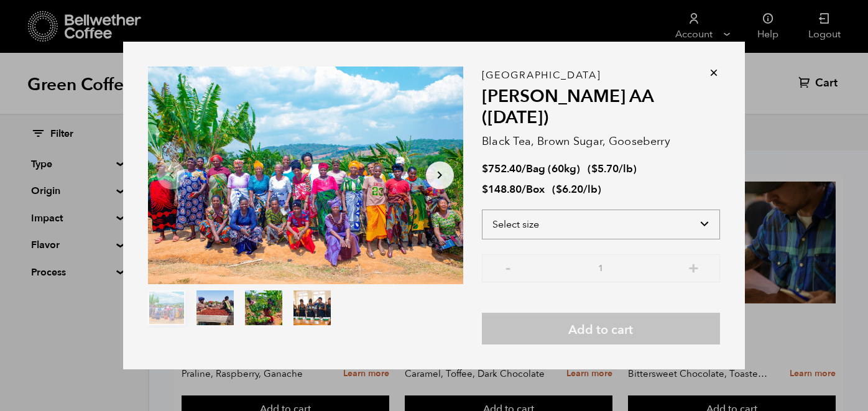 This screenshot has height=411, width=868. Describe the element at coordinates (570, 189) in the screenshot. I see `bdi: 6.20` at that location.